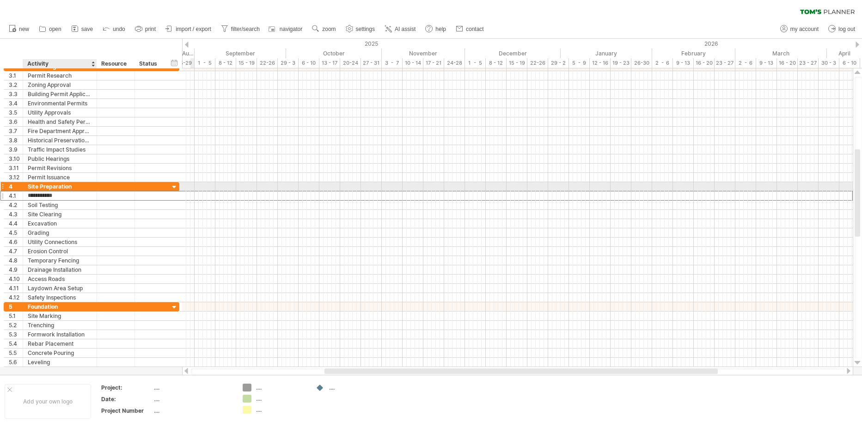 The height and width of the screenshot is (428, 862). Describe the element at coordinates (360, 29) in the screenshot. I see `a: settings` at that location.